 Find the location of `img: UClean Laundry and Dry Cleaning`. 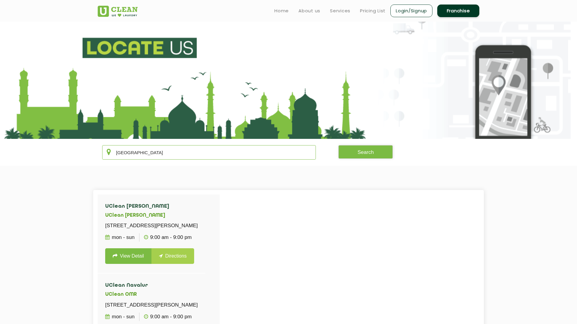

img: UClean Laundry and Dry Cleaning is located at coordinates (118, 11).